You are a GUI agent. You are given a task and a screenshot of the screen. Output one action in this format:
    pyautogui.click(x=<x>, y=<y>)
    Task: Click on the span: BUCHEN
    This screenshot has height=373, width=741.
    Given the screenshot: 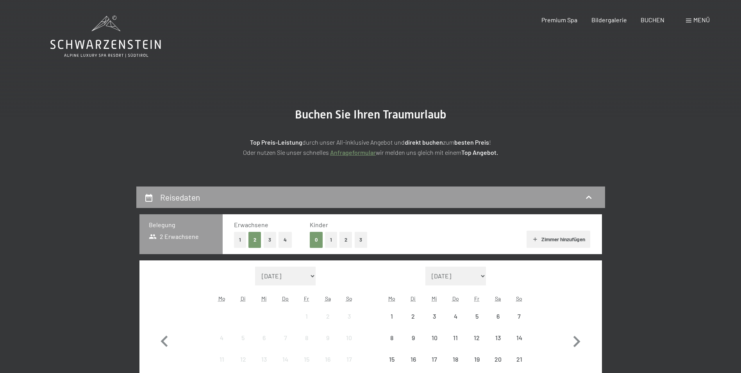 What is the action you would take?
    pyautogui.click(x=653, y=20)
    